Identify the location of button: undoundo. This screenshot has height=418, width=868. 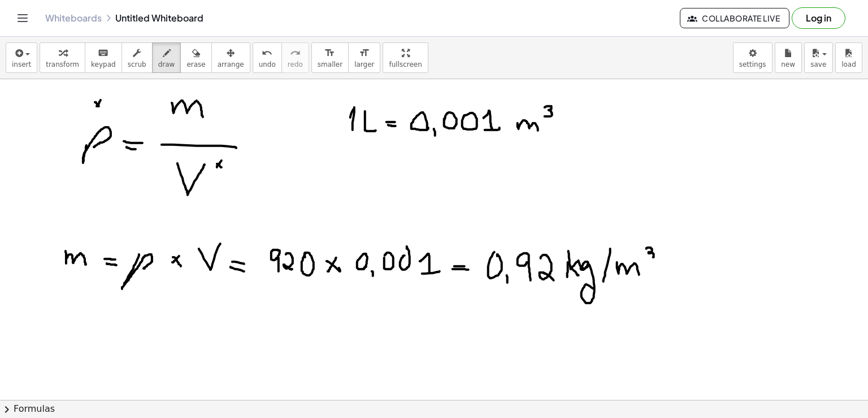
(267, 58).